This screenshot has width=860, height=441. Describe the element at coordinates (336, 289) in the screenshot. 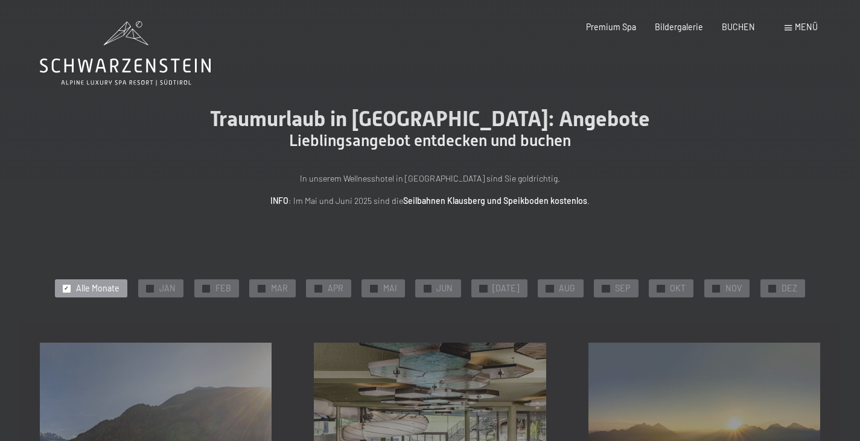

I see `span: APR` at that location.